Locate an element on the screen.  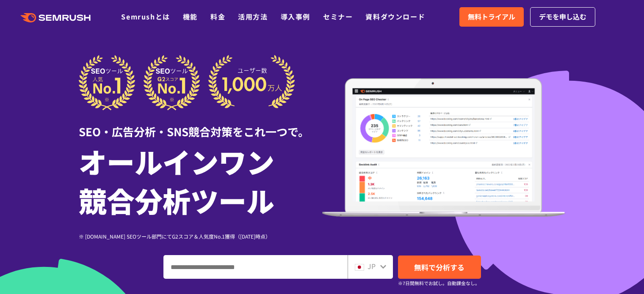
a: 資料ダウンロード is located at coordinates (395, 17).